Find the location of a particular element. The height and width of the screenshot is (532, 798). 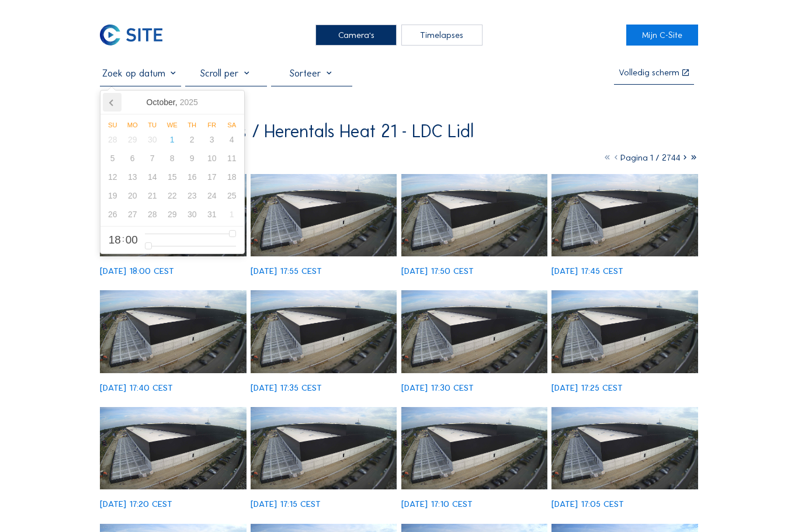

div: 10 is located at coordinates (212, 158).